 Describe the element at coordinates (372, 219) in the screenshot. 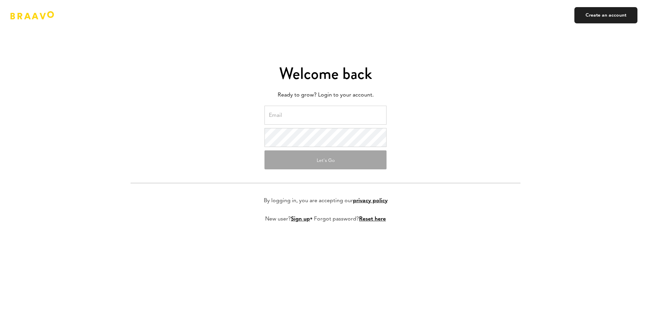

I see `a: Reset here` at that location.